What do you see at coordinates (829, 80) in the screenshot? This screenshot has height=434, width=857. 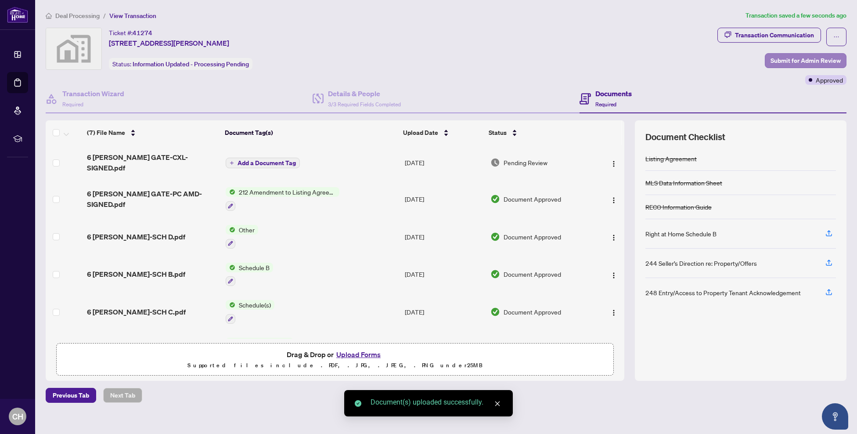 I see `span: Approved` at bounding box center [829, 80].